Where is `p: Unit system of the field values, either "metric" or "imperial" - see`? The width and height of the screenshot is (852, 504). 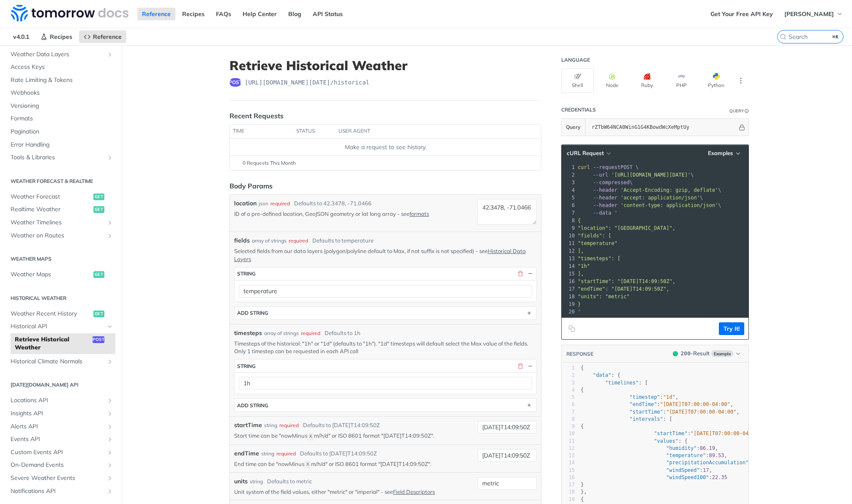 p: Unit system of the field values, either "metric" or "imperial" - see is located at coordinates (354, 491).